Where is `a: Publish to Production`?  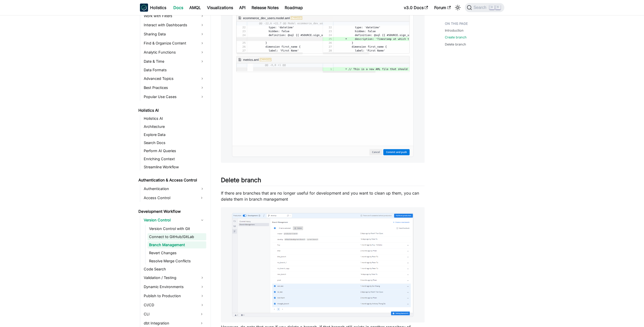
a: Publish to Production is located at coordinates (174, 296).